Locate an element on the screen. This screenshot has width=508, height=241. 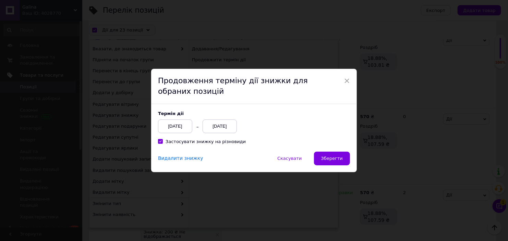
span: Продовження терміну дії знижки для обраних позицій is located at coordinates (233, 86).